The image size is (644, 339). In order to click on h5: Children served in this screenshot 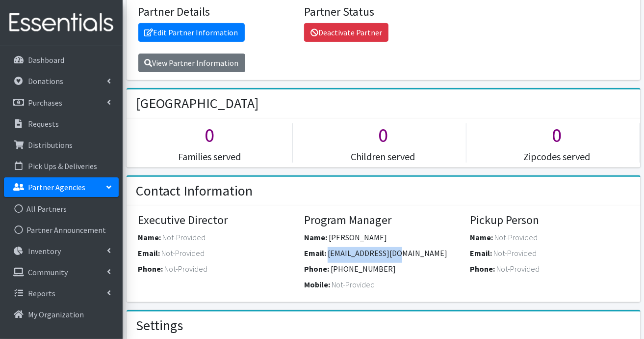, I will do `click(383, 156)`.